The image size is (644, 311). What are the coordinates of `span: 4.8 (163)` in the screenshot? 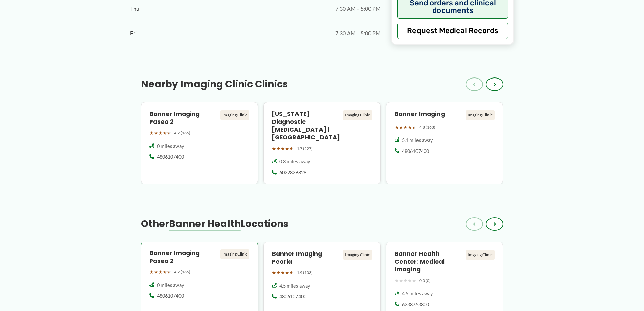 It's located at (427, 127).